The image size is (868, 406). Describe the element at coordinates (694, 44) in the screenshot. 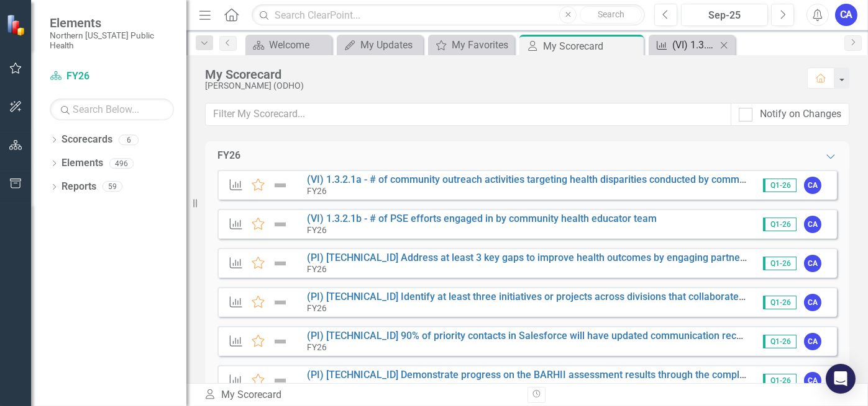

I see `div: (VI) 1.3.2.1b - # of PSE efforts engaged in by community health educator team` at that location.